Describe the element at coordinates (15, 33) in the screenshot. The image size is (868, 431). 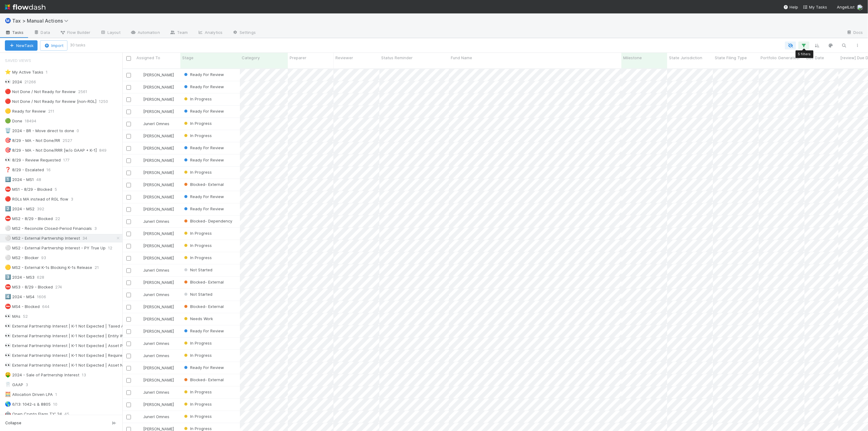
I see `span: Tasks` at that location.